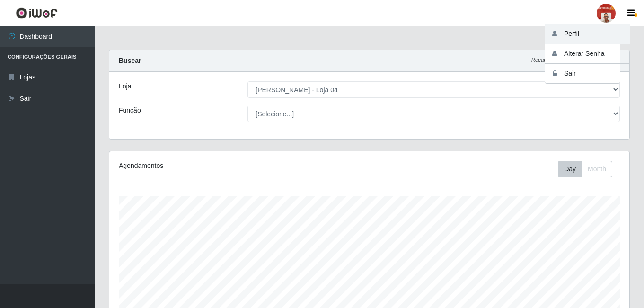 The width and height of the screenshot is (644, 308). I want to click on button: Alterar Senha, so click(588, 54).